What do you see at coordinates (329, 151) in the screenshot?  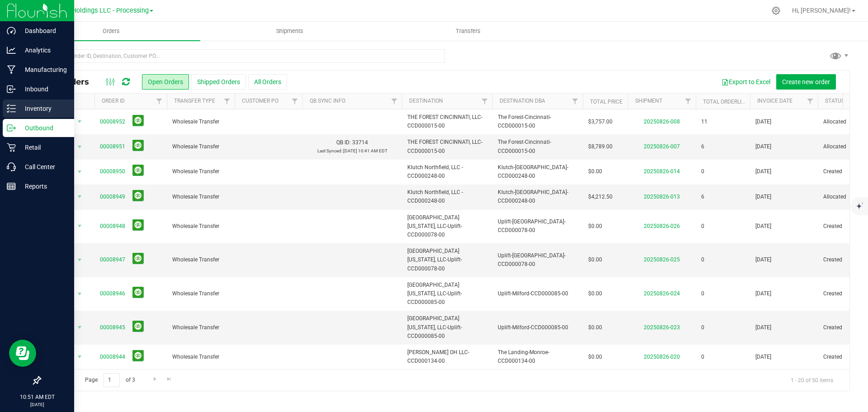 I see `span: Last Synced:` at bounding box center [329, 151].